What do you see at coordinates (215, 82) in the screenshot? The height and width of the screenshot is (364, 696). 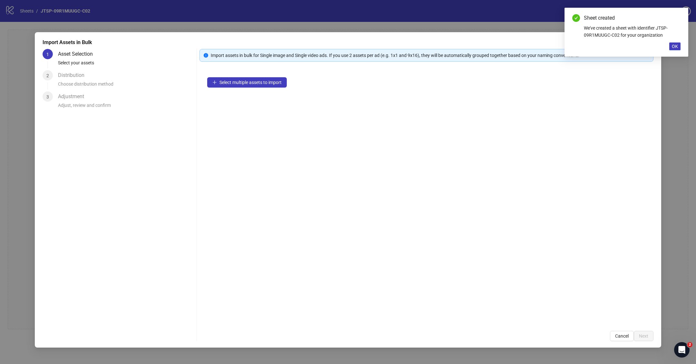 I see `span: plus` at bounding box center [215, 82].